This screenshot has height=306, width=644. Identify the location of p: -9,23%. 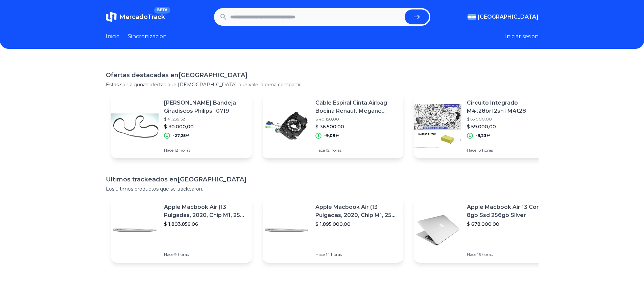
(483, 136).